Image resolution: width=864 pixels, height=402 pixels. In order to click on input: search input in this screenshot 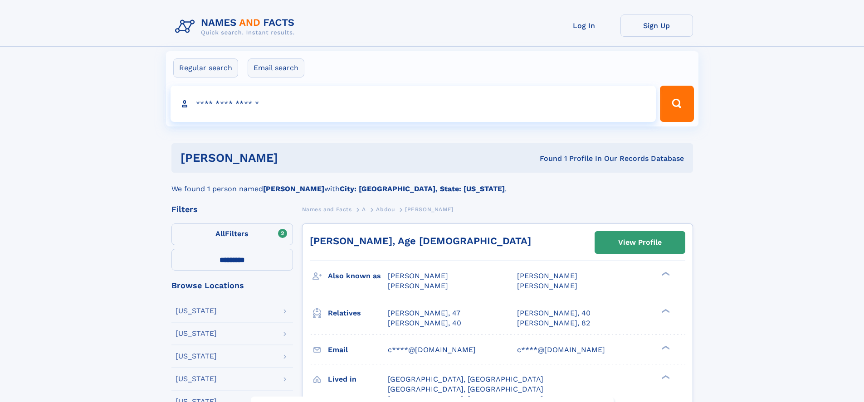, I will do `click(413, 104)`.